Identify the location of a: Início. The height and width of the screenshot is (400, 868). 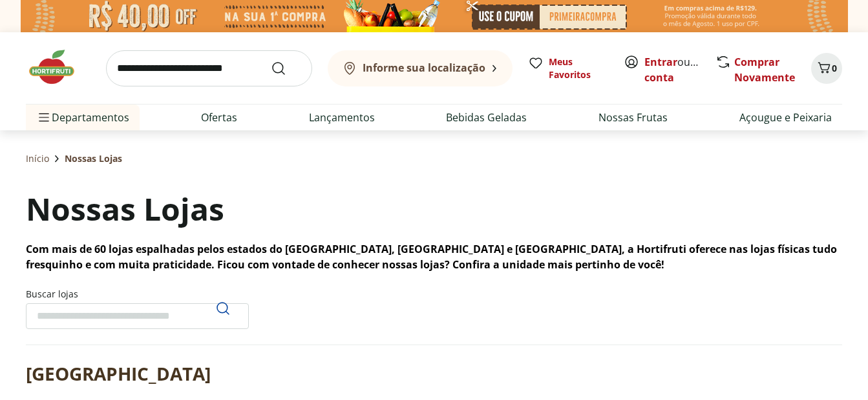
(37, 159).